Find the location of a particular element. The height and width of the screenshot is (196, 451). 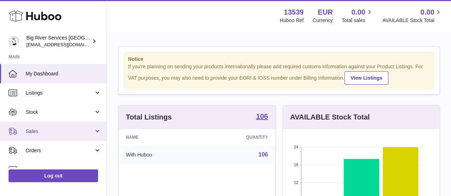

div: If you're planning on sending your products internationally please add required customs informati... is located at coordinates (279, 74).